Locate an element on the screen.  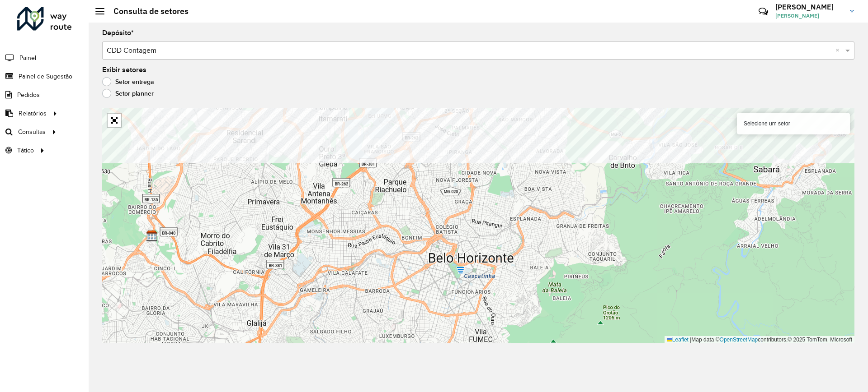
span: Painel de Sugestão is located at coordinates (45, 77).